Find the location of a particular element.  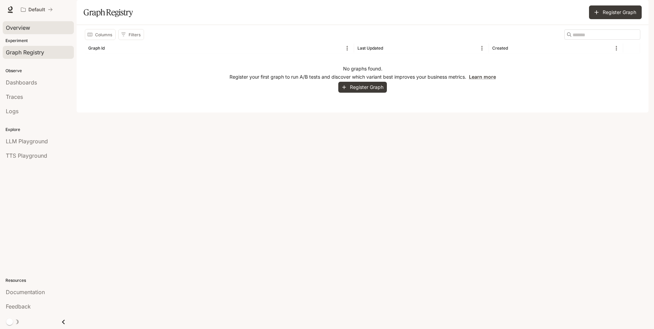

button: Show filters is located at coordinates (131, 35).